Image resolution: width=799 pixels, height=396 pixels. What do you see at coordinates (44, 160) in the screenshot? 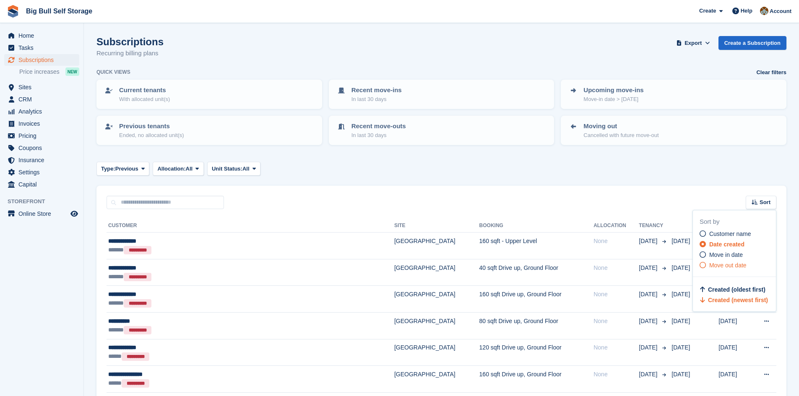
I see `span: Insurance` at bounding box center [44, 160].